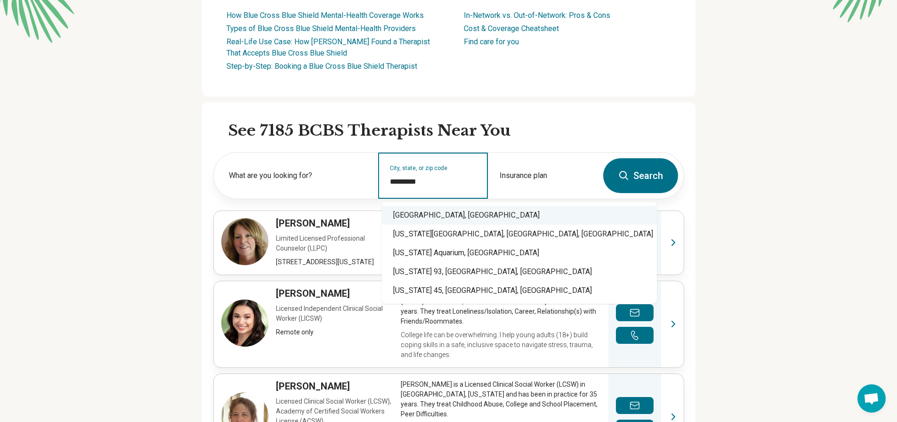 This screenshot has height=422, width=897. Describe the element at coordinates (321, 28) in the screenshot. I see `a: Types of Blue Cross Blue Shield Mental-Health Providers` at that location.